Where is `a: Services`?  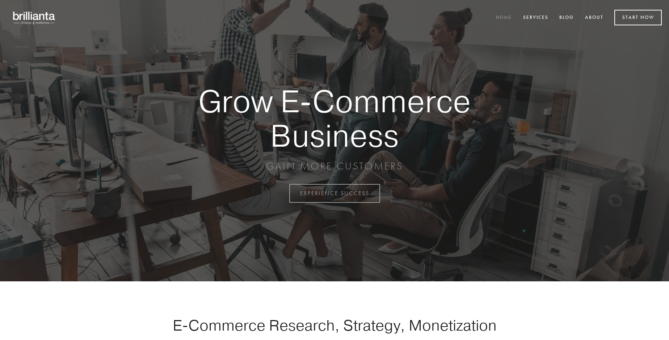 a: Services is located at coordinates (535, 18).